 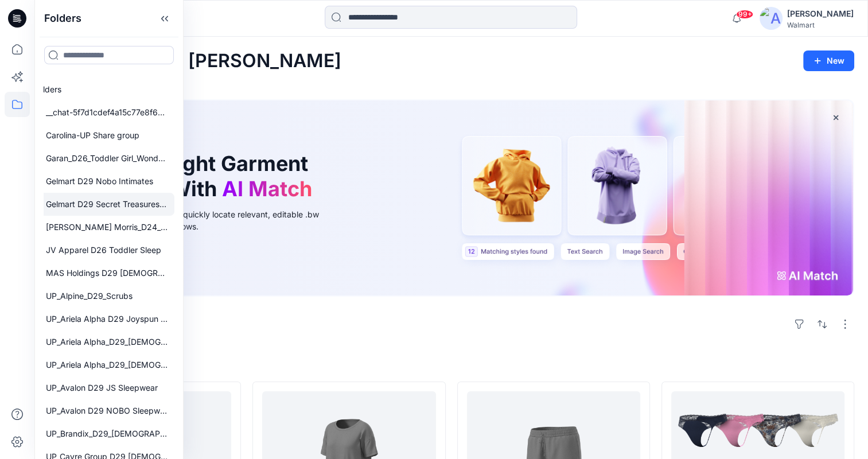 I want to click on button: New, so click(x=828, y=61).